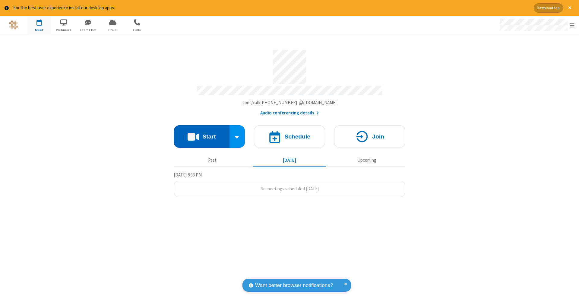  Describe the element at coordinates (13, 25) in the screenshot. I see `button: Logo` at that location.